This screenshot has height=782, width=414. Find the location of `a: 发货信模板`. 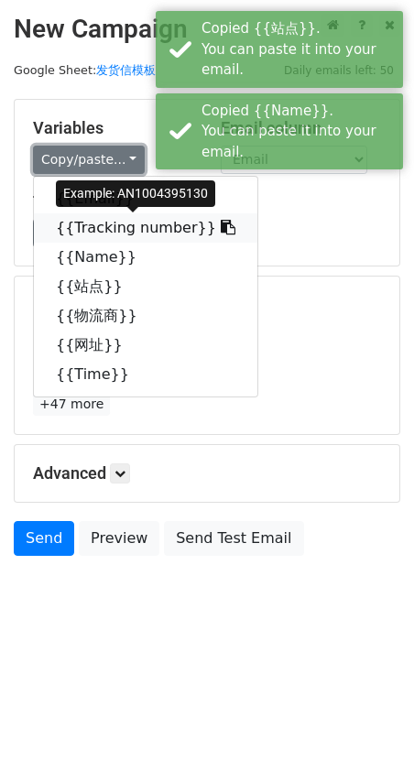

a: 发货信模板 is located at coordinates (125, 70).